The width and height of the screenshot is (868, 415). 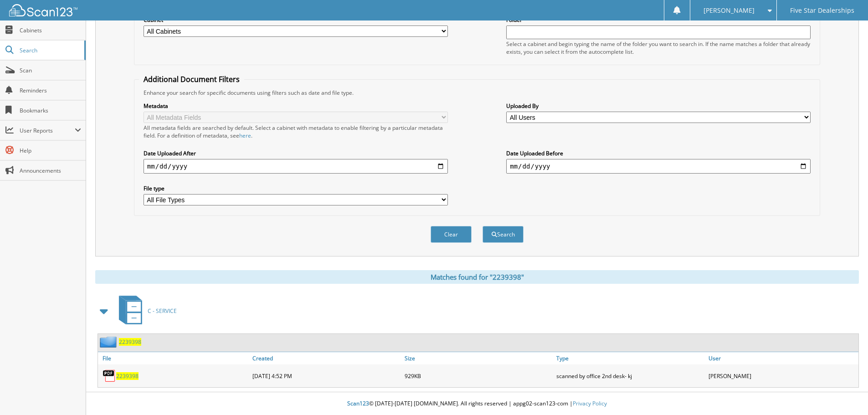 I want to click on div: All metadata fields are searched by default. Select a cabinet with metadata to enable filtering b..., so click(x=296, y=132).